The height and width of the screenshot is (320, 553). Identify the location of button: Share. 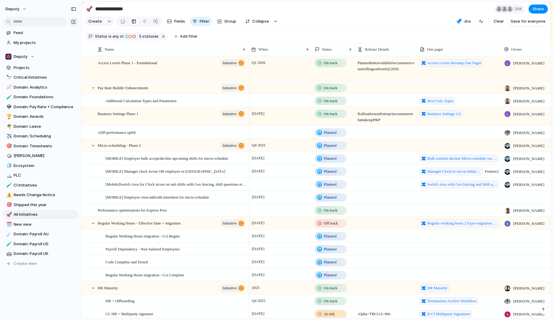
(538, 9).